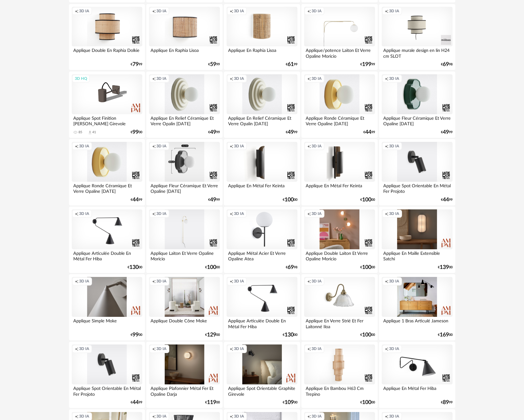 Image resolution: width=524 pixels, height=420 pixels. I want to click on div: Applique Simple Moke, so click(107, 323).